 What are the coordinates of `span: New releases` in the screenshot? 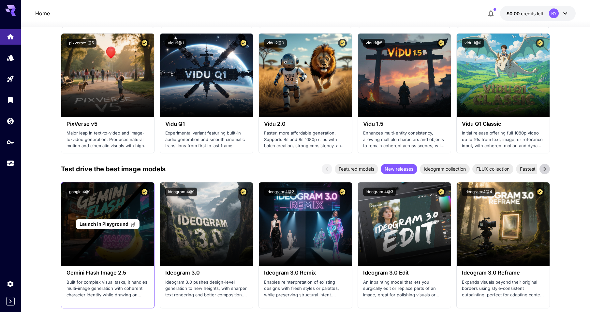 It's located at (399, 169).